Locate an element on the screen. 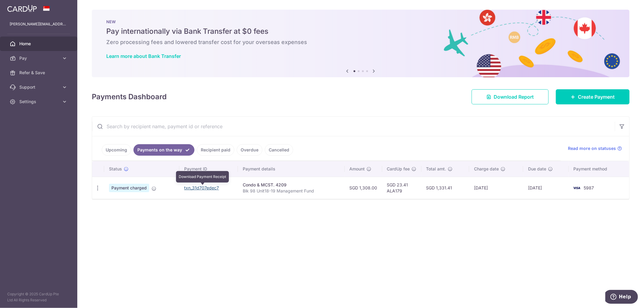  span: Read more on statuses is located at coordinates (592, 149).